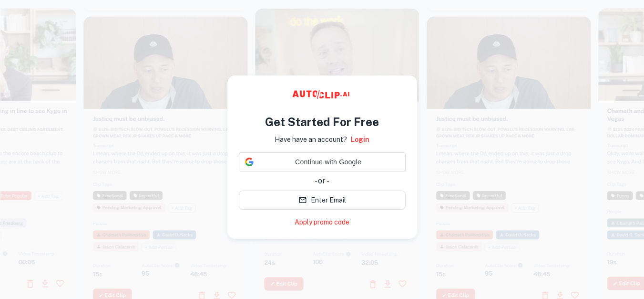 The image size is (644, 299). What do you see at coordinates (322, 122) in the screenshot?
I see `h4: Get Started For Free` at bounding box center [322, 122].